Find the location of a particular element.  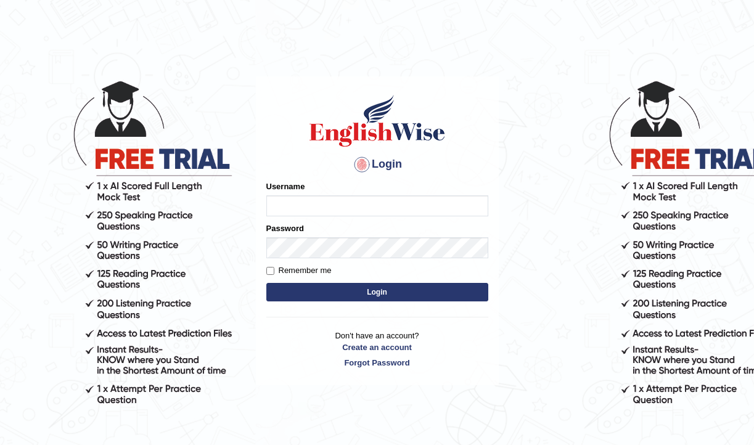

p: Don't have an account? is located at coordinates (377, 349).